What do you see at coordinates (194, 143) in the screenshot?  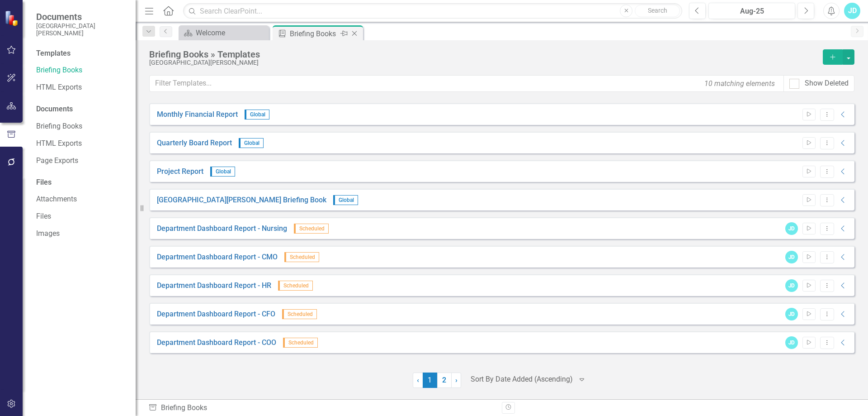 I see `a: Quarterly Board Report` at bounding box center [194, 143].